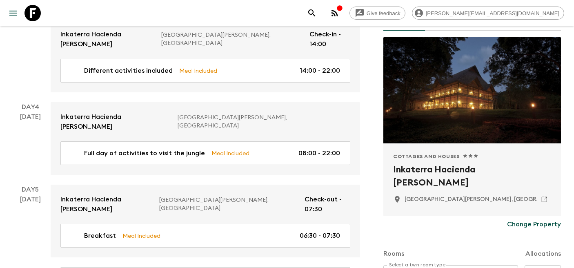 The width and height of the screenshot is (574, 268). I want to click on p: Full day of activities to visit the jungle, so click(144, 153).